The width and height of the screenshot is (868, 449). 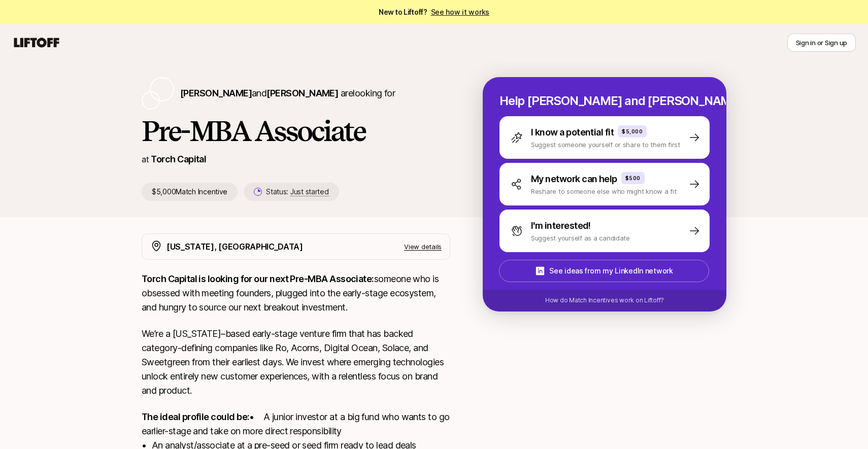 What do you see at coordinates (258, 278) in the screenshot?
I see `strong: Torch Capital is looking for our next Pre-MBA Associate:` at bounding box center [258, 278].